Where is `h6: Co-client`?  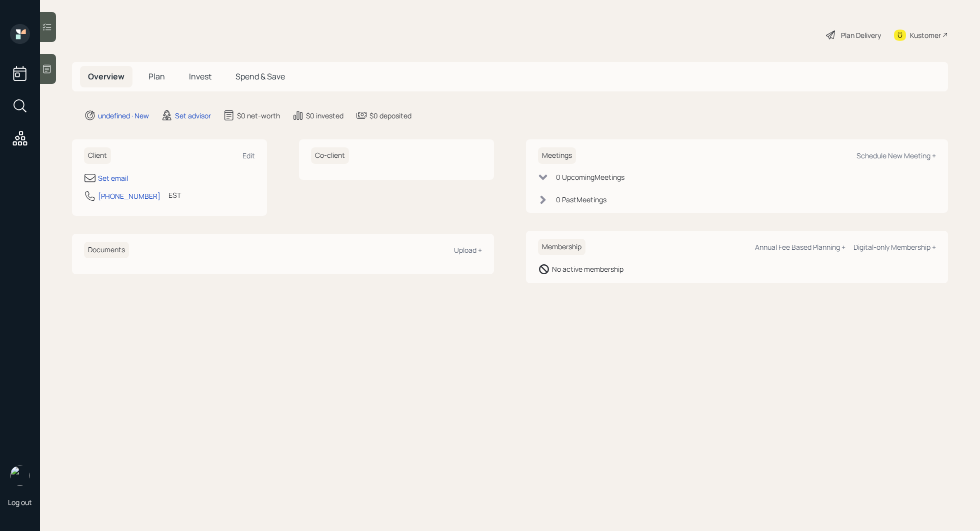 h6: Co-client is located at coordinates (330, 156).